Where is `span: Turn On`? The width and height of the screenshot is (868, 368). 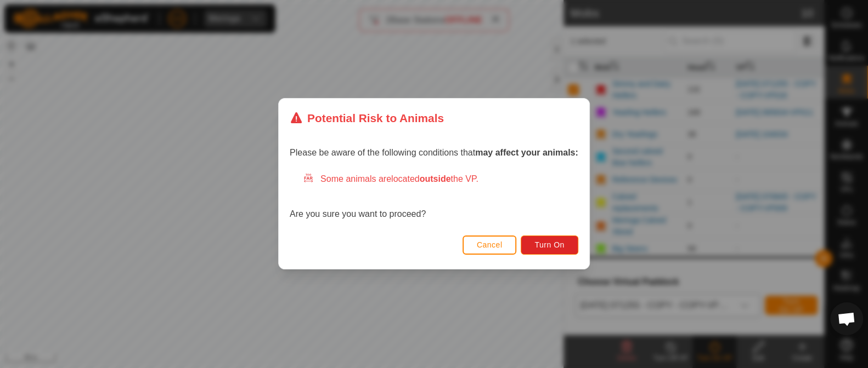
span: Turn On is located at coordinates (550, 245).